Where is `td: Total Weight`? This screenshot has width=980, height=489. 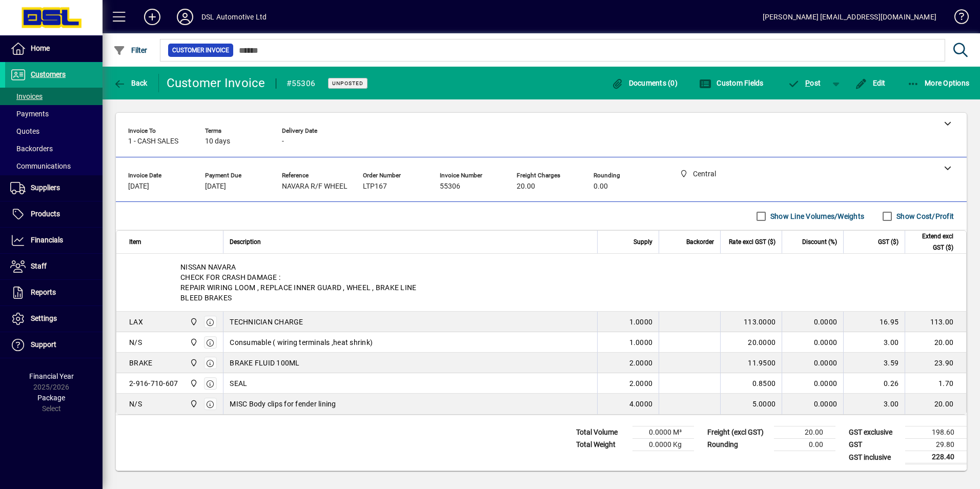 td: Total Weight is located at coordinates (601, 445).